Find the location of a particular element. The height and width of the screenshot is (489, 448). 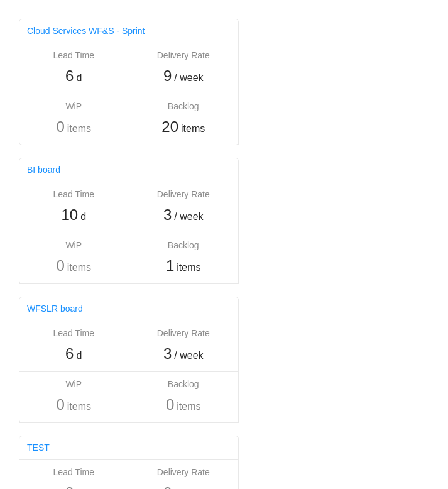

a: Cloud Services WF&S - Sprint is located at coordinates (86, 31).